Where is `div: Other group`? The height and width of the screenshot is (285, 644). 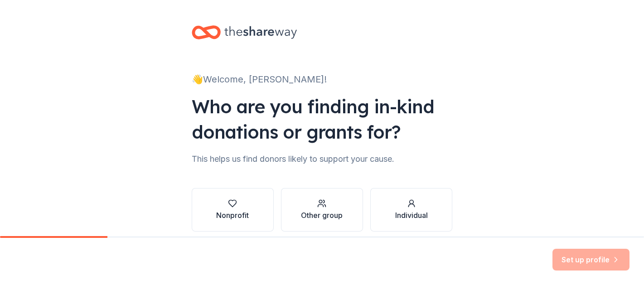
div: Other group is located at coordinates (322, 215).